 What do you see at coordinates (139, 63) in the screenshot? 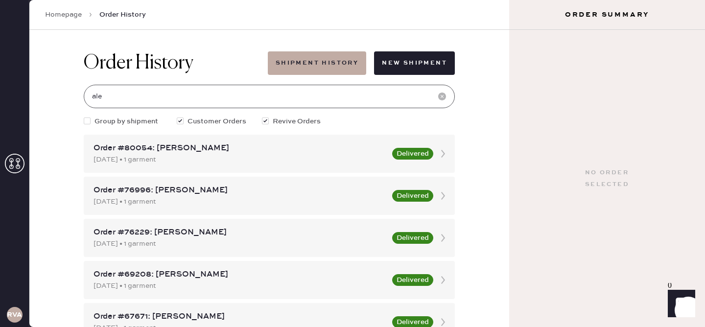
I see `h1: Order History` at bounding box center [139, 63].